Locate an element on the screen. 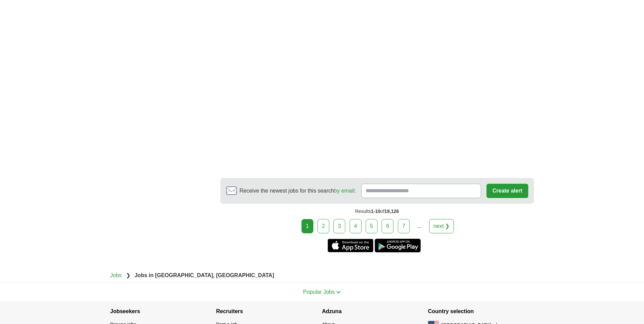  a: 3 is located at coordinates (339, 226).